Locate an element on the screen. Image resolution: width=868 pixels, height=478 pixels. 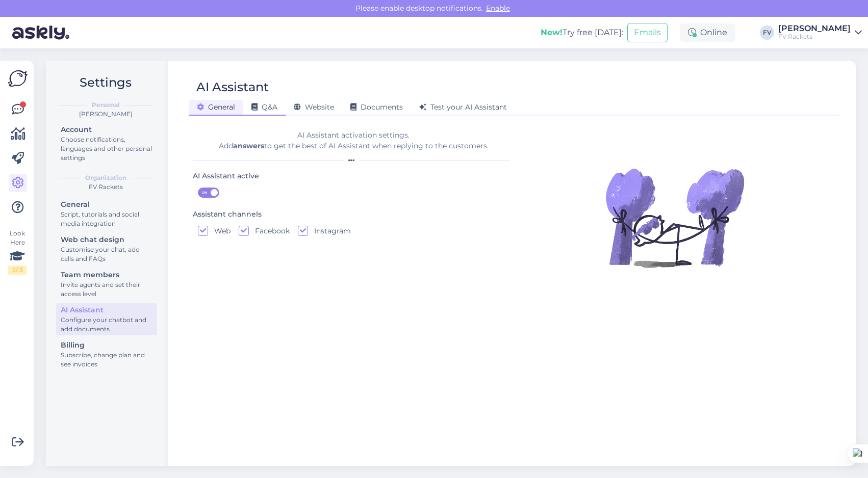
a: Web chat designCustomise your chat, add calls and FAQs is located at coordinates (106, 249).